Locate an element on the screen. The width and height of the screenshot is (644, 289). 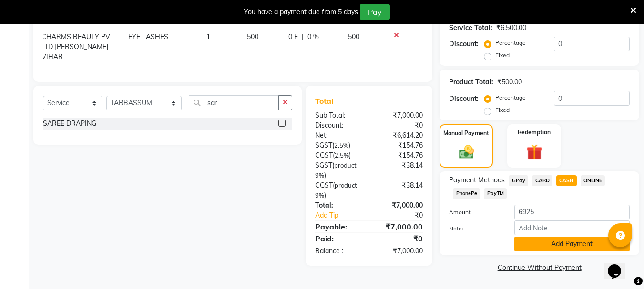
label: Redemption is located at coordinates (534, 133).